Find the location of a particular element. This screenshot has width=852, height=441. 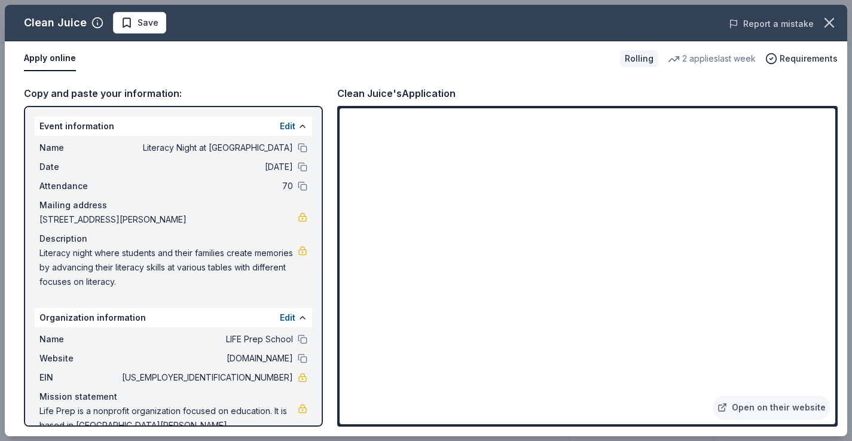

span: LIFE Prep School is located at coordinates (206, 339).